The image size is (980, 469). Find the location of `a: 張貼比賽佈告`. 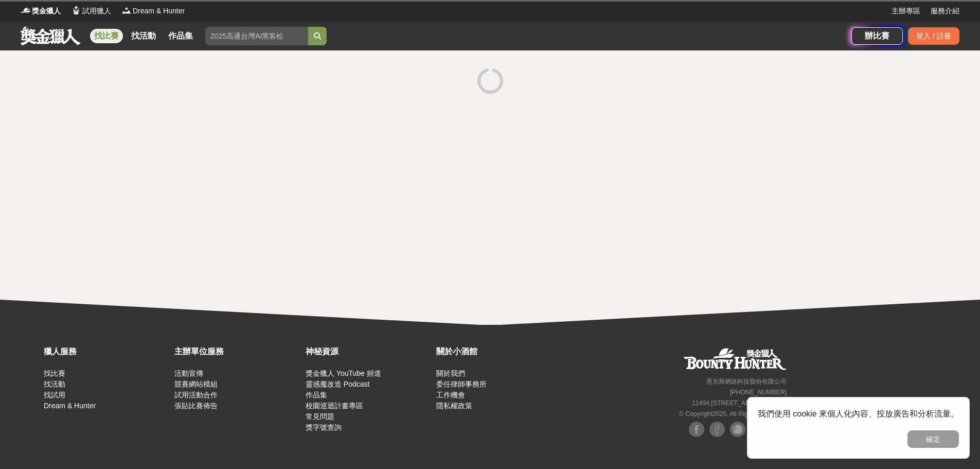

a: 張貼比賽佈告 is located at coordinates (196, 406).